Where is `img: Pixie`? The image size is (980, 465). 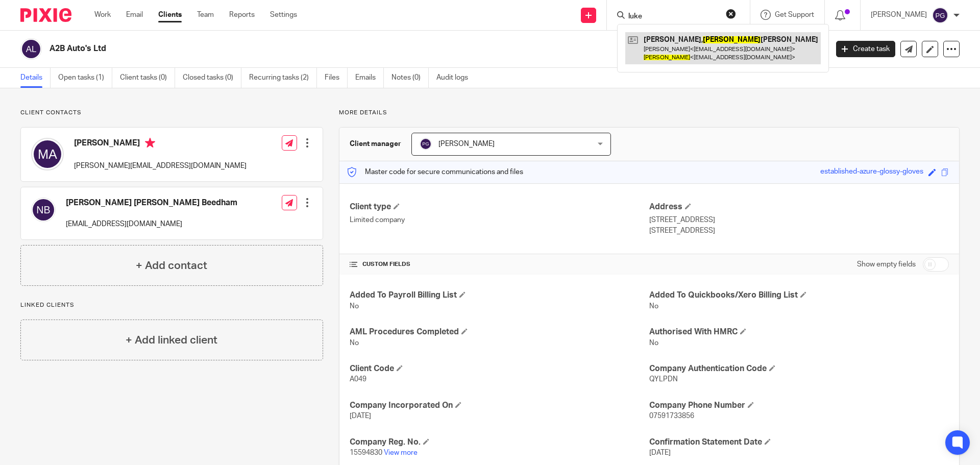
img: Pixie is located at coordinates (46, 15).